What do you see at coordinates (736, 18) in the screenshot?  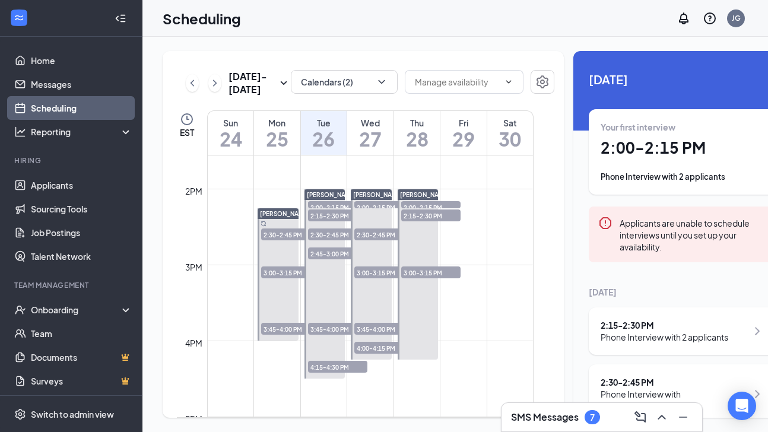 I see `div: JG` at bounding box center [736, 18].